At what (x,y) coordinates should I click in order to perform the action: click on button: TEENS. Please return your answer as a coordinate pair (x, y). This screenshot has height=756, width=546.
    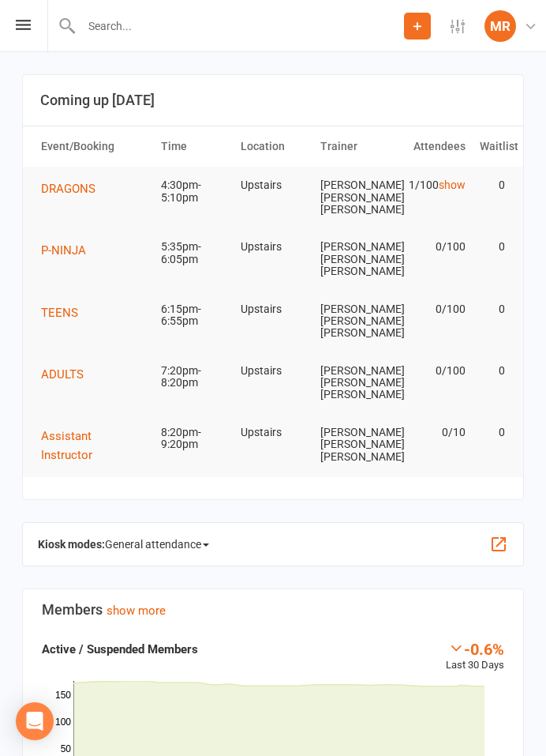
    Looking at the image, I should click on (65, 312).